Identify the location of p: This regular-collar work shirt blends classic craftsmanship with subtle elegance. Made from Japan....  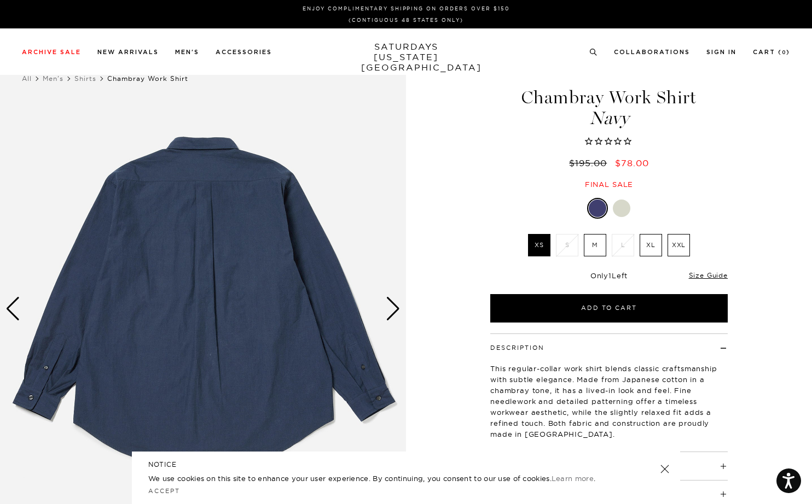
(609, 401).